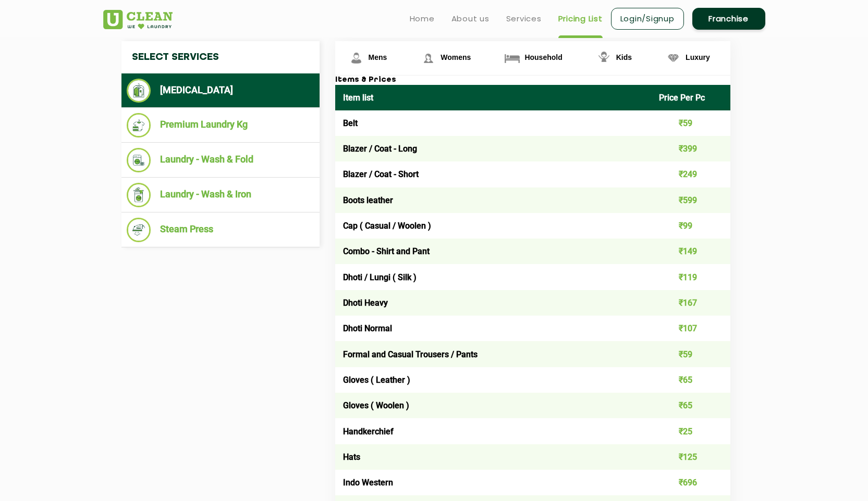 The width and height of the screenshot is (868, 501). I want to click on img: Steam Press, so click(138, 230).